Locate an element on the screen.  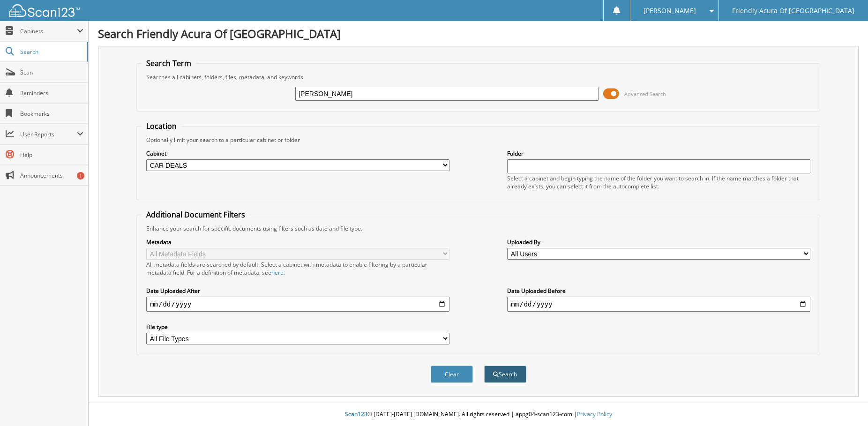
span: Cabinets is located at coordinates (48, 31).